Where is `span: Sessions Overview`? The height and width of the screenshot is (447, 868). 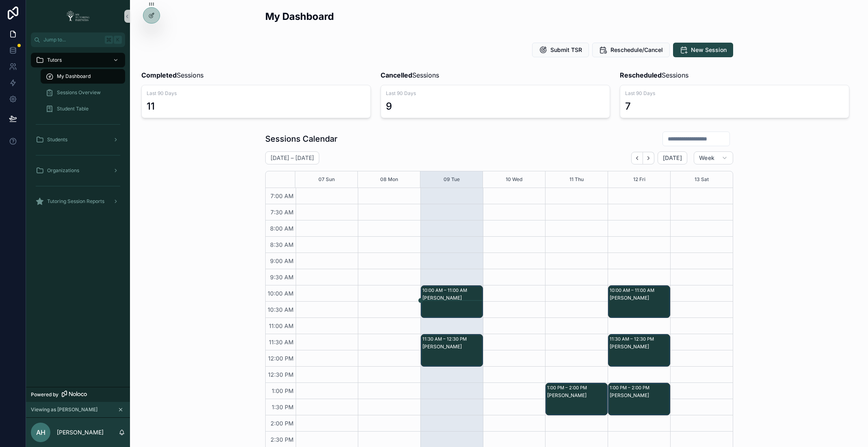
span: Sessions Overview is located at coordinates (79, 93).